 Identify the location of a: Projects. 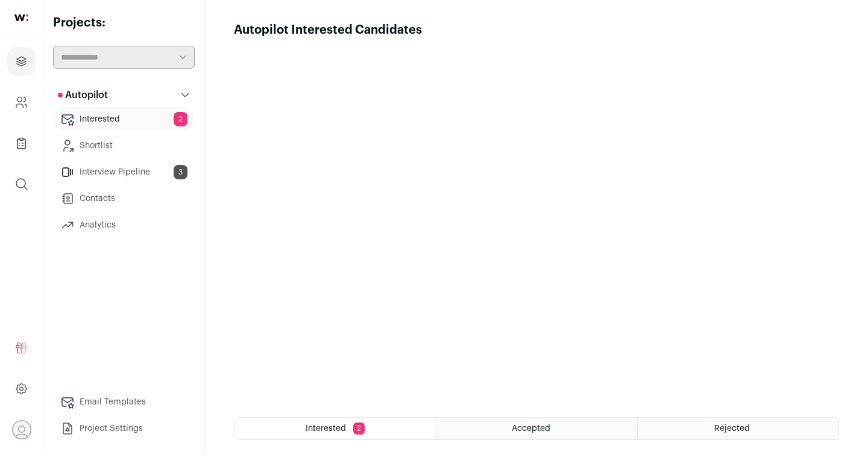
(21, 62).